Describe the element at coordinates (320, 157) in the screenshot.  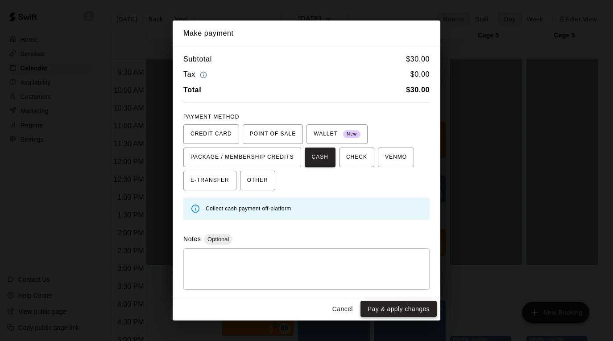
I see `button: CASH` at that location.